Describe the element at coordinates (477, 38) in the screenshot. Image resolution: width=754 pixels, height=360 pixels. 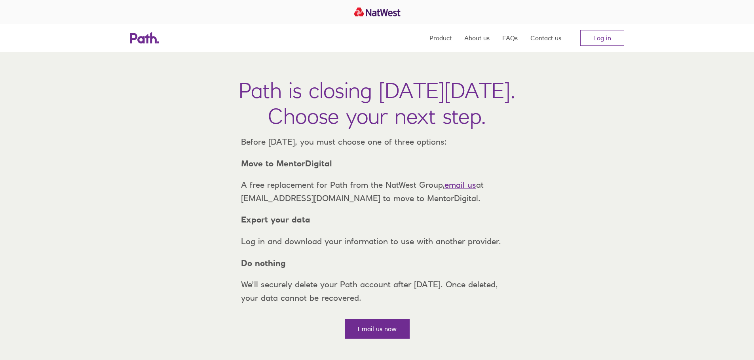
I see `a: About us` at that location.